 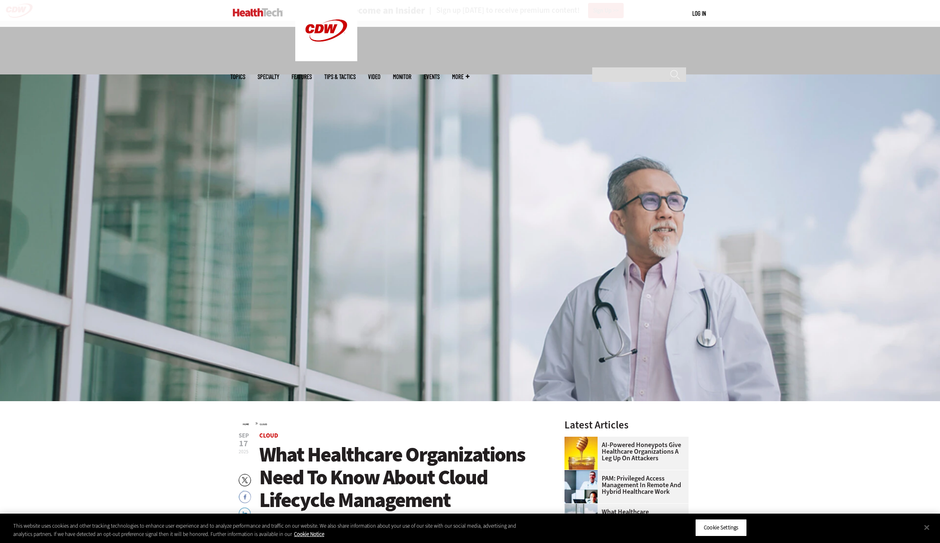 I want to click on button: Cookie Settings, so click(x=721, y=528).